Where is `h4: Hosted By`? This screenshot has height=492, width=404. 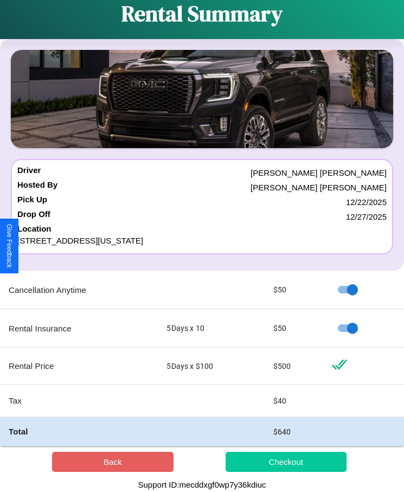
h4: Hosted By is located at coordinates (37, 187).